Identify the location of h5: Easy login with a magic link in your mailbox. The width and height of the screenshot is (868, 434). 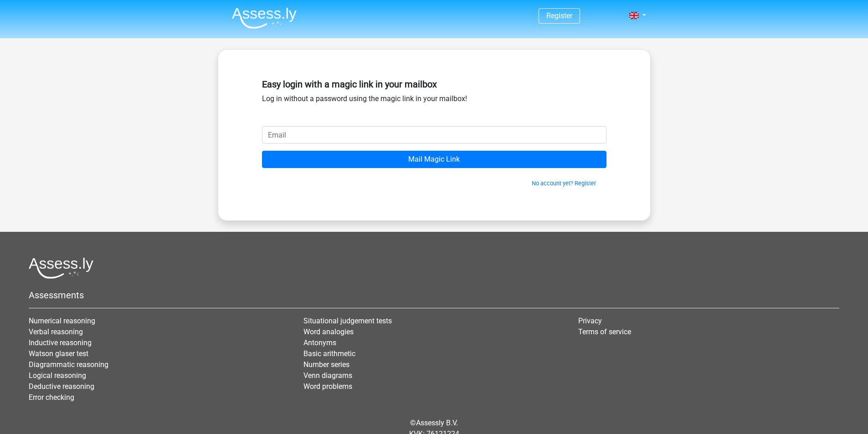
(434, 84).